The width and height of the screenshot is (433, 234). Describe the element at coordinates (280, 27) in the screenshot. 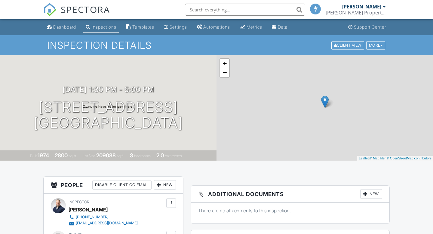

I see `a: Data` at that location.